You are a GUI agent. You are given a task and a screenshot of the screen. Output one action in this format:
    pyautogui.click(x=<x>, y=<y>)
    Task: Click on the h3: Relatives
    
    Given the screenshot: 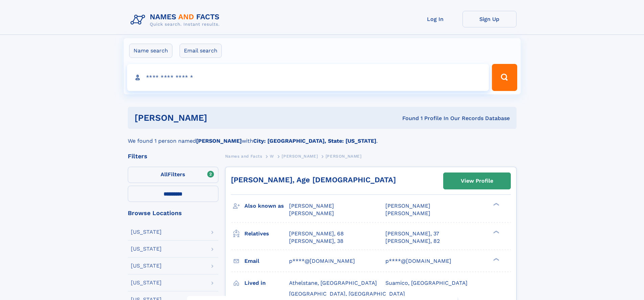 What is the action you would take?
    pyautogui.click(x=267, y=234)
    